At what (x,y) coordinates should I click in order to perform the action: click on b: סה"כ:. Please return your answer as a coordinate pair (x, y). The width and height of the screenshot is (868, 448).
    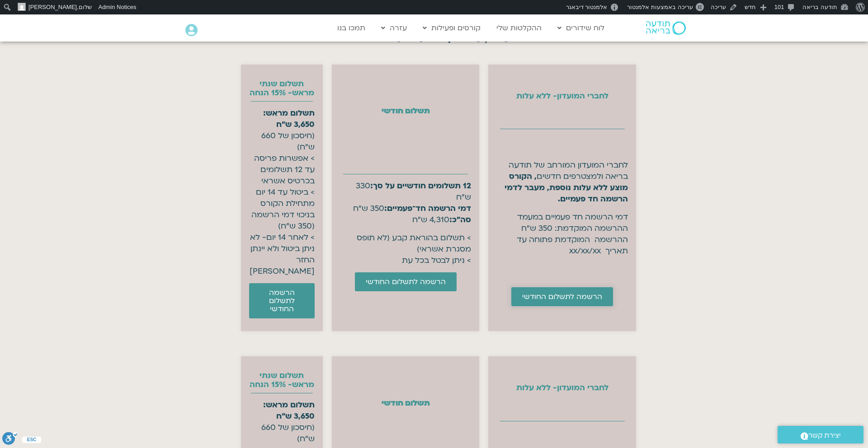
    Looking at the image, I should click on (460, 220).